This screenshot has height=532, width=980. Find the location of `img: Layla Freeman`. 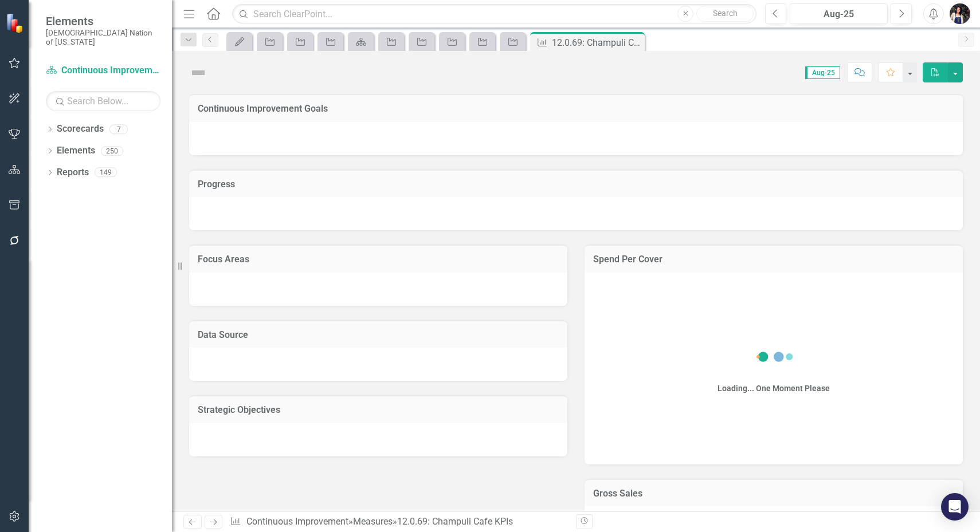

img: Layla Freeman is located at coordinates (960, 14).